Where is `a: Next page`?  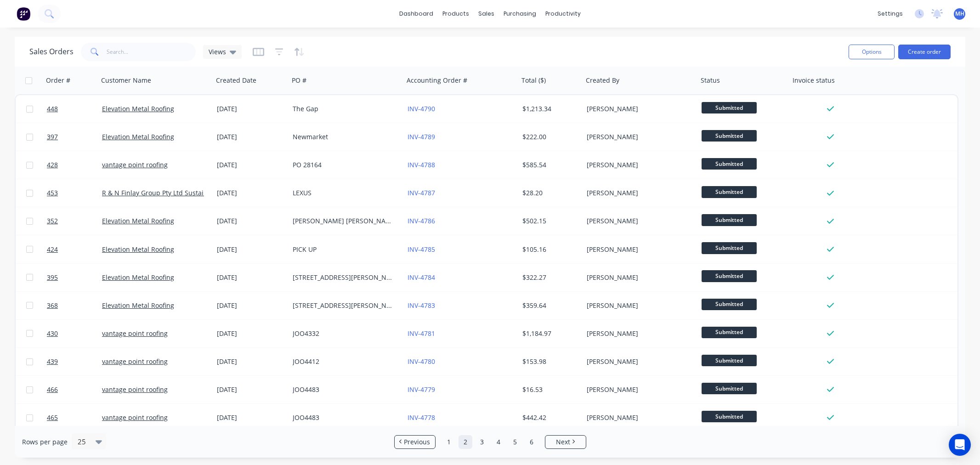 a: Next page is located at coordinates (566, 442).